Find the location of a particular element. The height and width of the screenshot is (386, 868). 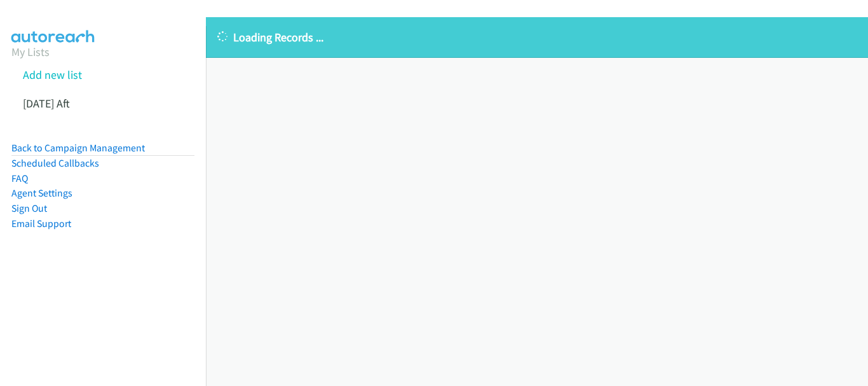

a: Scheduled Callbacks is located at coordinates (55, 163).